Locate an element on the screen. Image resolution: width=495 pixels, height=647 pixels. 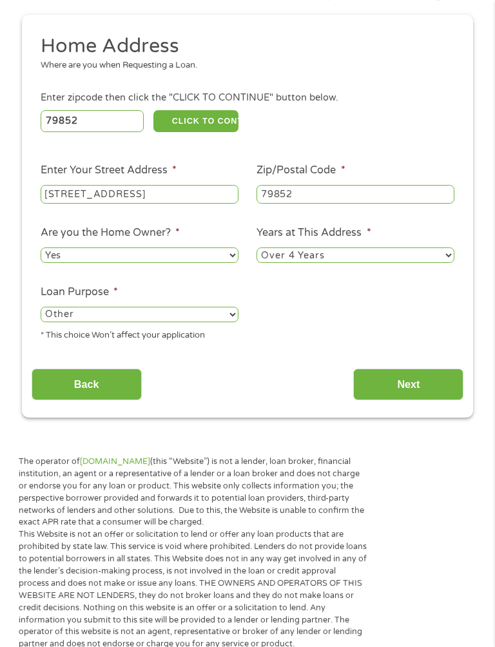
button: CLICK TO CONTINUE is located at coordinates (196, 121).